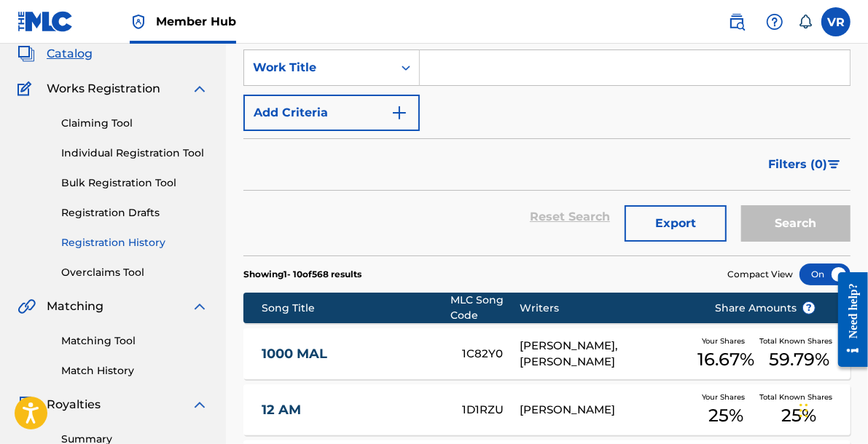  I want to click on div: Work Title, so click(318, 68).